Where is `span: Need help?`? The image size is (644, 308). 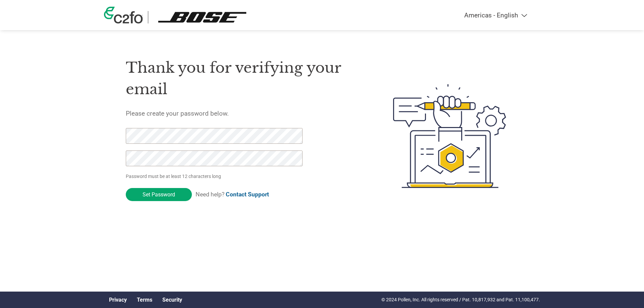
span: Need help? is located at coordinates (232, 195).